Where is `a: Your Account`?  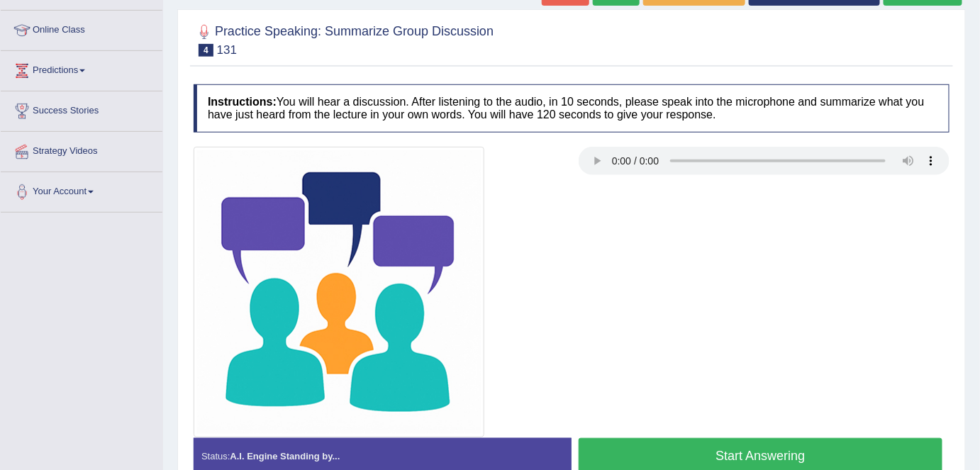 a: Your Account is located at coordinates (82, 190).